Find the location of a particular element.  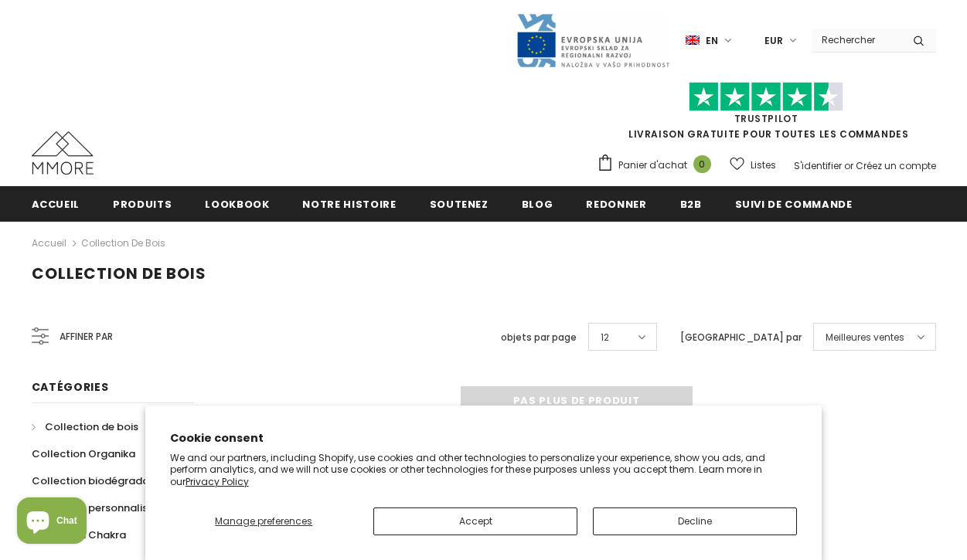

a: Suivi de commande is located at coordinates (794, 203).